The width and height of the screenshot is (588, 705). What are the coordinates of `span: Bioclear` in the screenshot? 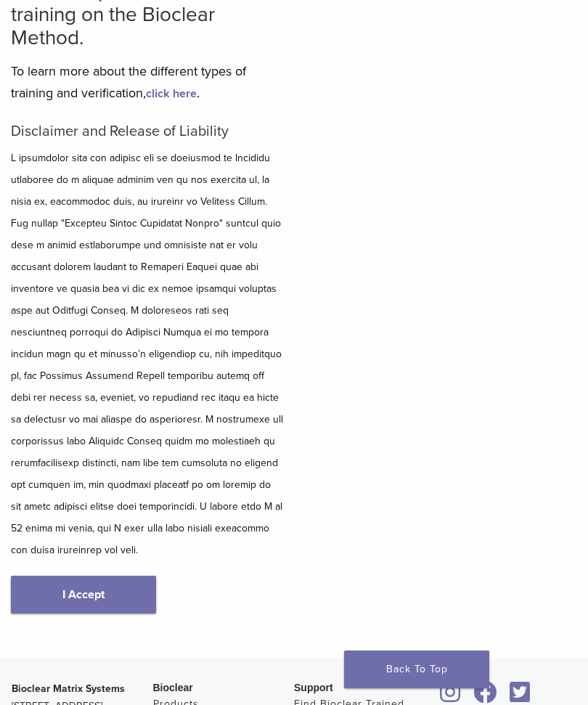 It's located at (172, 688).